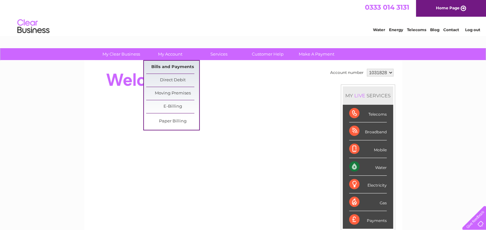 The height and width of the screenshot is (230, 486). What do you see at coordinates (396, 30) in the screenshot?
I see `a: Energy` at bounding box center [396, 30].